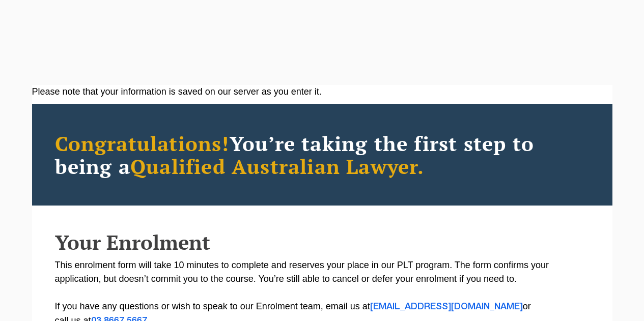 The width and height of the screenshot is (644, 321). I want to click on div: Please note that your information is saved on our server as you enter it., so click(322, 91).